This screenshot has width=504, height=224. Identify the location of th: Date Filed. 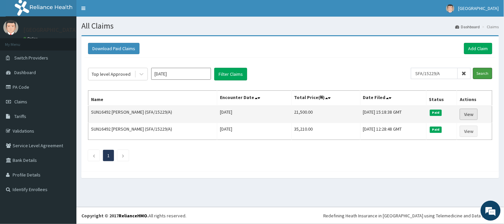
(393, 98).